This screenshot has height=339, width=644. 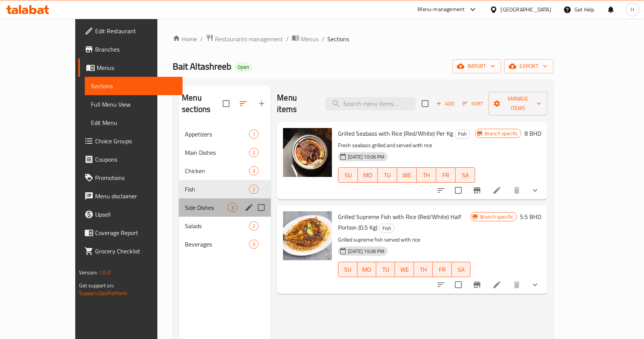 I want to click on span: FR, so click(x=446, y=175).